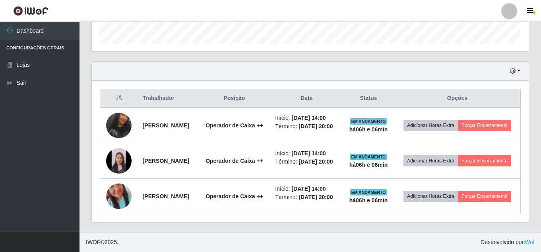 The width and height of the screenshot is (541, 252). I want to click on img: CoreUI Logo, so click(31, 11).